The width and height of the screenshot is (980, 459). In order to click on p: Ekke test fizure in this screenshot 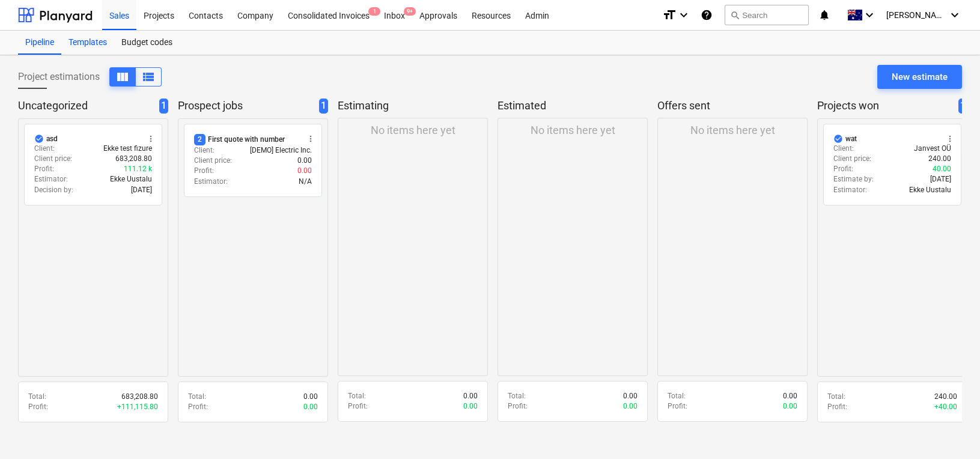, I will do `click(127, 148)`.